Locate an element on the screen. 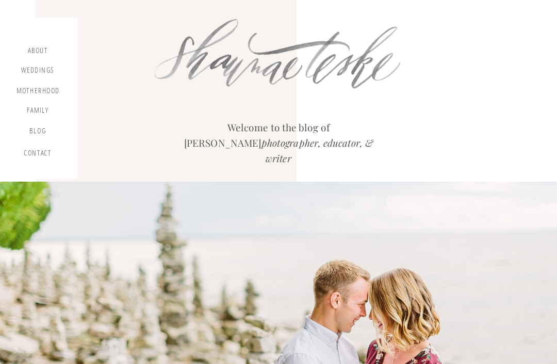 The width and height of the screenshot is (557, 364). a: about is located at coordinates (38, 52).